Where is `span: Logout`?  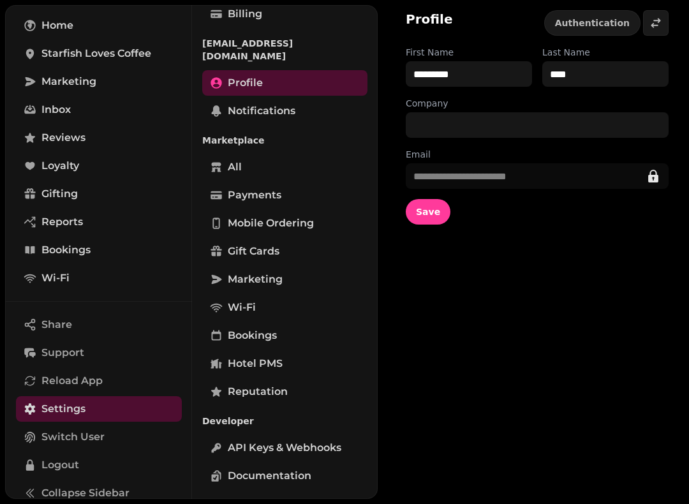 span: Logout is located at coordinates (60, 465).